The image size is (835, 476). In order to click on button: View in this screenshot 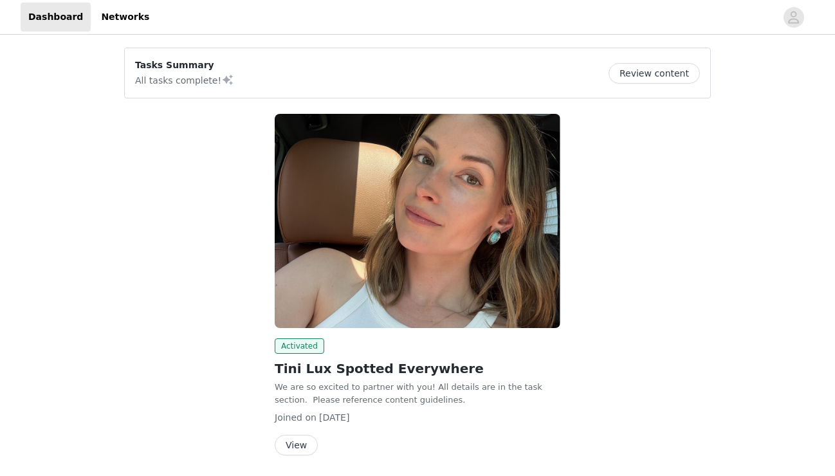, I will do `click(296, 445)`.